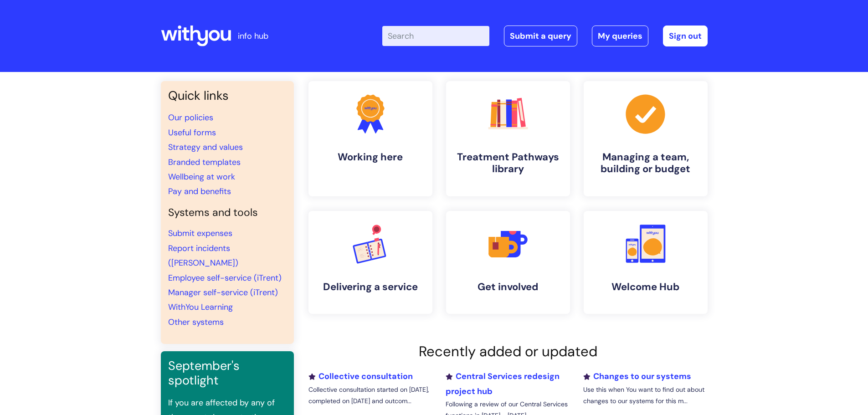 This screenshot has height=415, width=868. I want to click on a: Useful forms, so click(192, 132).